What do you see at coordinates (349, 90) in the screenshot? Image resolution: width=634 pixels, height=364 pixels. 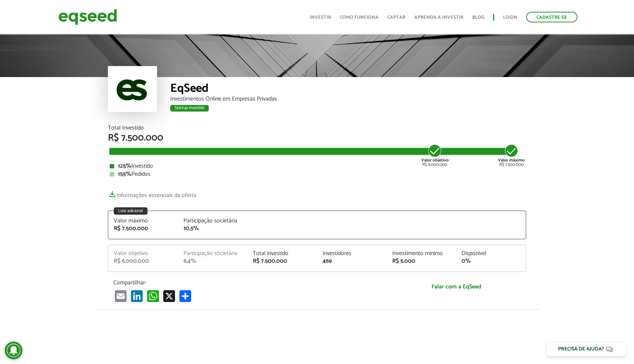 I see `div: EqSeed` at bounding box center [349, 90].